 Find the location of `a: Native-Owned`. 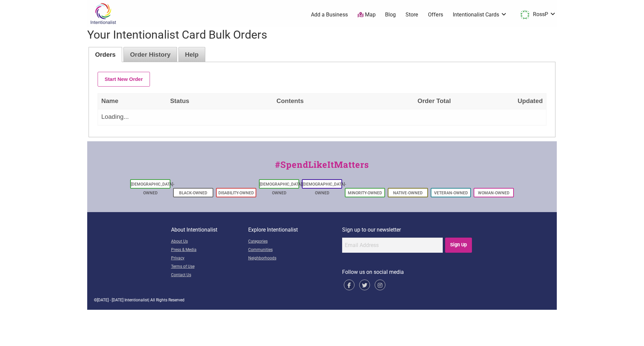

a: Native-Owned is located at coordinates (408, 193).